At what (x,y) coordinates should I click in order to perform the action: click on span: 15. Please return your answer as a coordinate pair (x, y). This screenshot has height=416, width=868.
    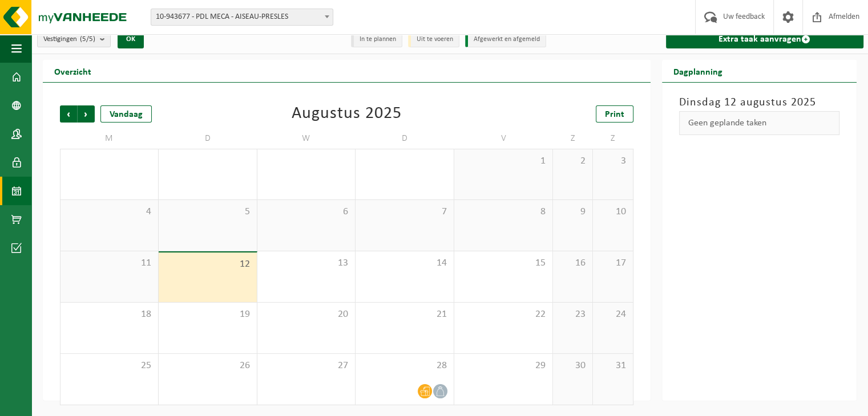
    Looking at the image, I should click on (503, 264).